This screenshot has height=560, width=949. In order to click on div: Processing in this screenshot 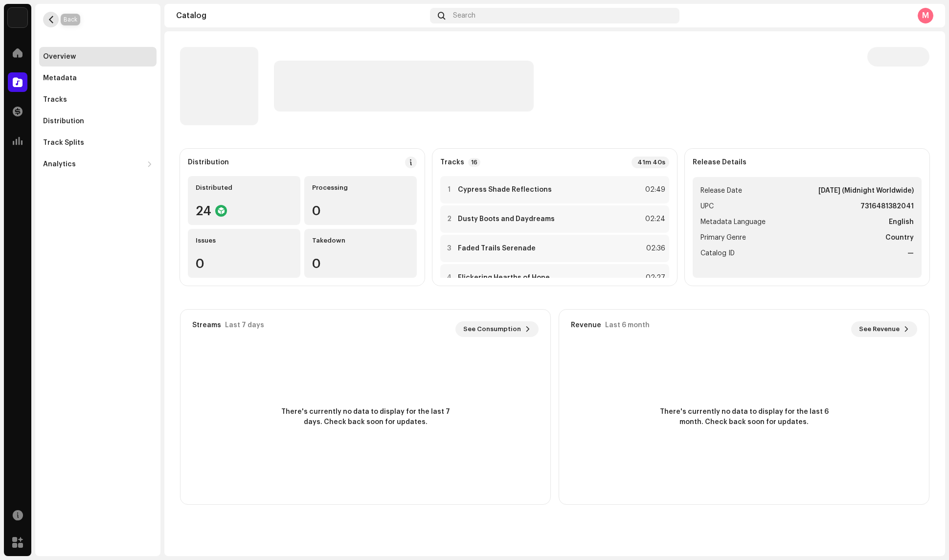, I will do `click(361, 188)`.